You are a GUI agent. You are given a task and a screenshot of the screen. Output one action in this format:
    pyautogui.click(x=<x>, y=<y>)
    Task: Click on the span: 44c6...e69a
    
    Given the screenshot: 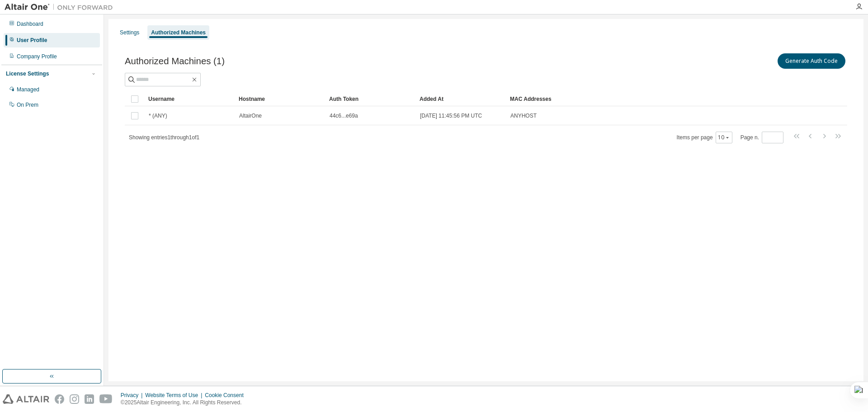 What is the action you would take?
    pyautogui.click(x=343, y=116)
    